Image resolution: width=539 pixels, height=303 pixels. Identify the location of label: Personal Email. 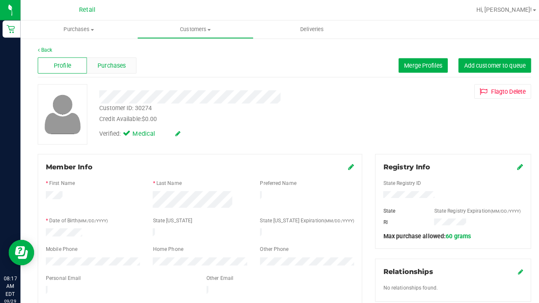
(62, 274).